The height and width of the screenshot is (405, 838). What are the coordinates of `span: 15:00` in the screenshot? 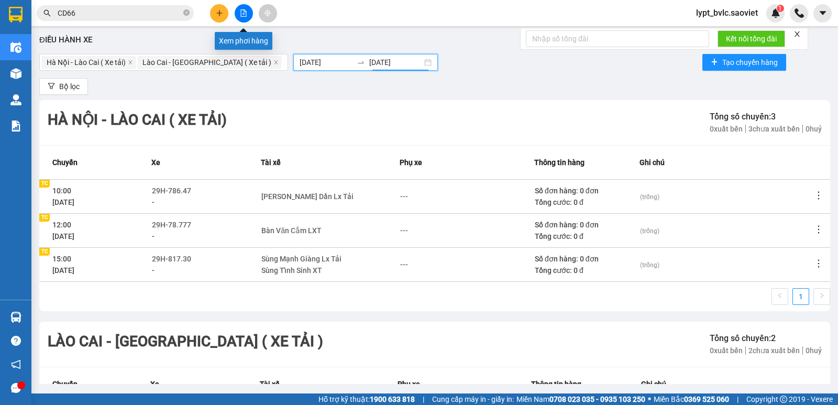 It's located at (62, 259).